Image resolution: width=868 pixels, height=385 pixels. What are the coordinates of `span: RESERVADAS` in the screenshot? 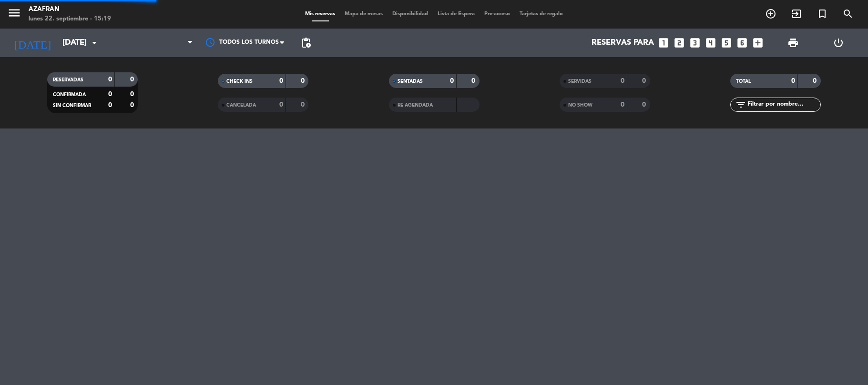 It's located at (68, 80).